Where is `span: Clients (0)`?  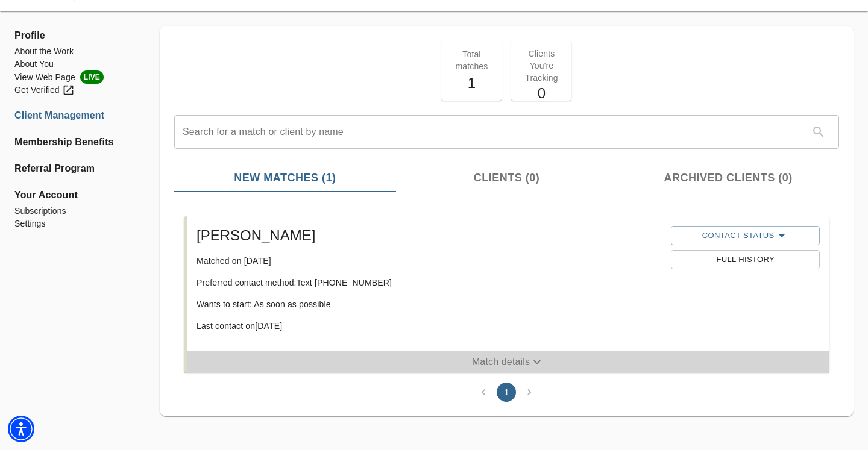 span: Clients (0) is located at coordinates (507, 178).